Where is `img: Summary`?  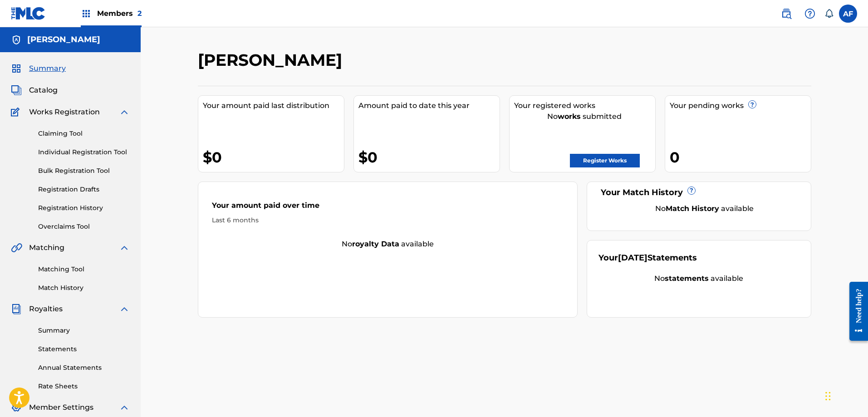 img: Summary is located at coordinates (16, 68).